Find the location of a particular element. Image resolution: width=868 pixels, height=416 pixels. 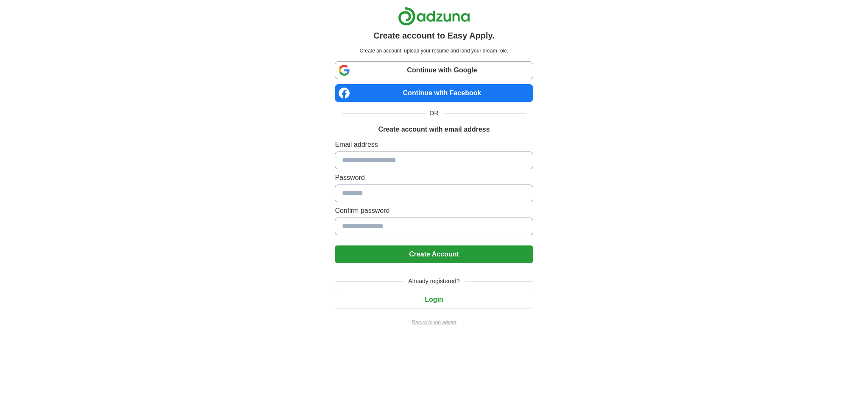

label: Email address is located at coordinates (433, 145).